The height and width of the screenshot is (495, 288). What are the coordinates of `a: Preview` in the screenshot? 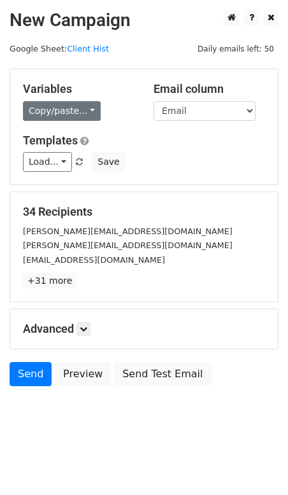 It's located at (83, 374).